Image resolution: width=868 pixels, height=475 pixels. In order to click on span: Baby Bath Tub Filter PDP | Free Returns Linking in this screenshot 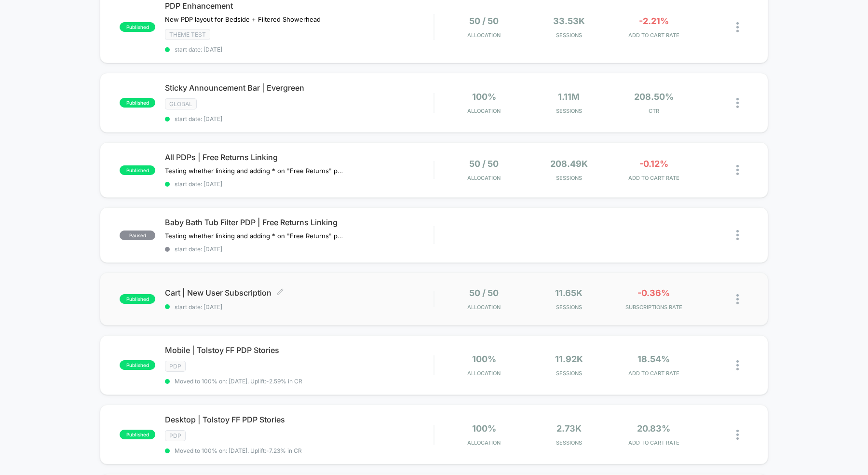, I will do `click(299, 222)`.